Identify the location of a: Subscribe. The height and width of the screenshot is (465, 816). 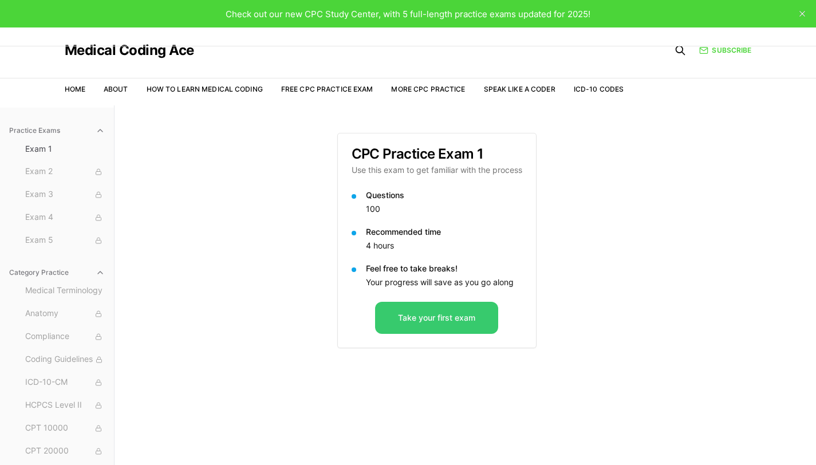
(725, 50).